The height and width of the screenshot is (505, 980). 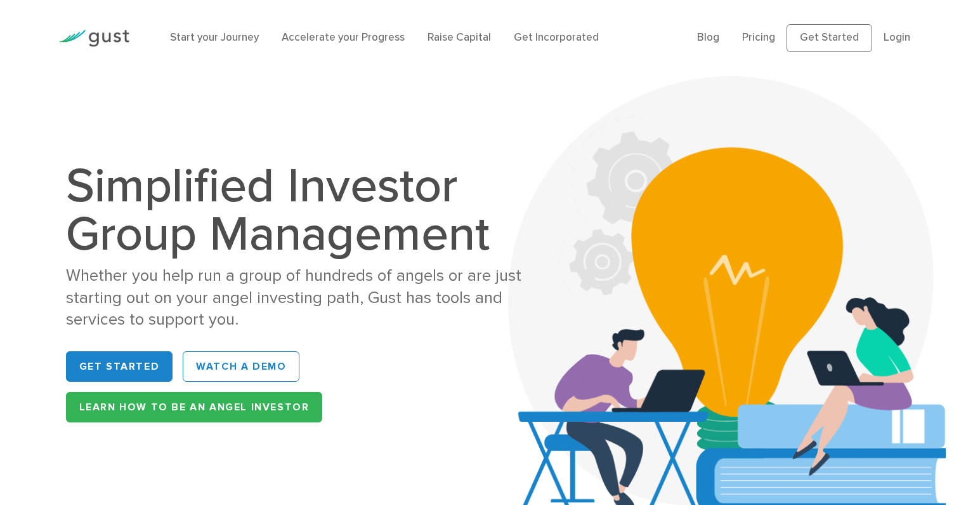 I want to click on a: Accelerate your Progress, so click(x=343, y=38).